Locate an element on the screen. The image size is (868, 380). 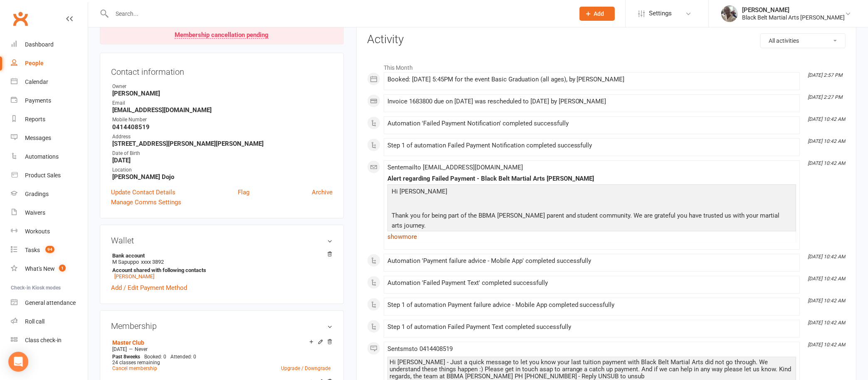
div: Dashboard is located at coordinates (39, 44).